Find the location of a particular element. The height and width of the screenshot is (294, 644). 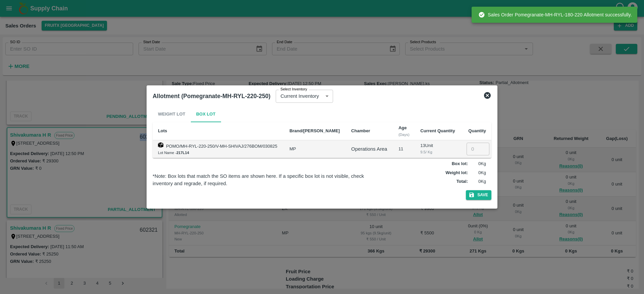

b: Current Quantity is located at coordinates (437, 130).